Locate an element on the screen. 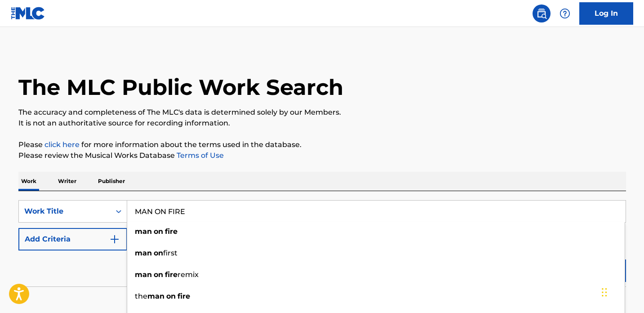 This screenshot has width=644, height=313. span: first is located at coordinates (170, 253).